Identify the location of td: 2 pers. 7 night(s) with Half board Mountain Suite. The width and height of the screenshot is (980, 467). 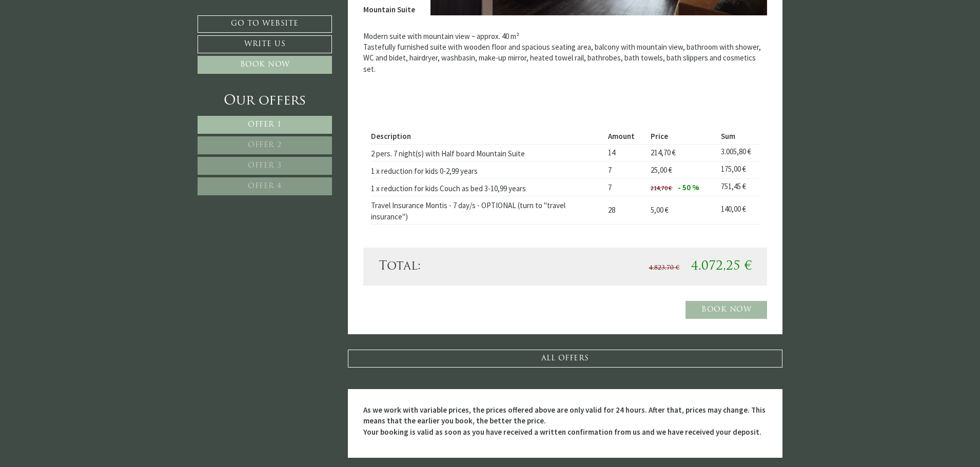
(487, 152).